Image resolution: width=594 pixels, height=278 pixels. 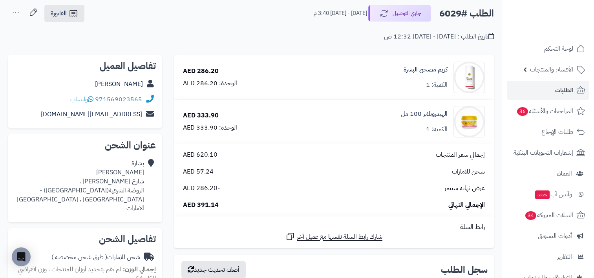 I want to click on h2: عنوان الشحن, so click(x=85, y=145).